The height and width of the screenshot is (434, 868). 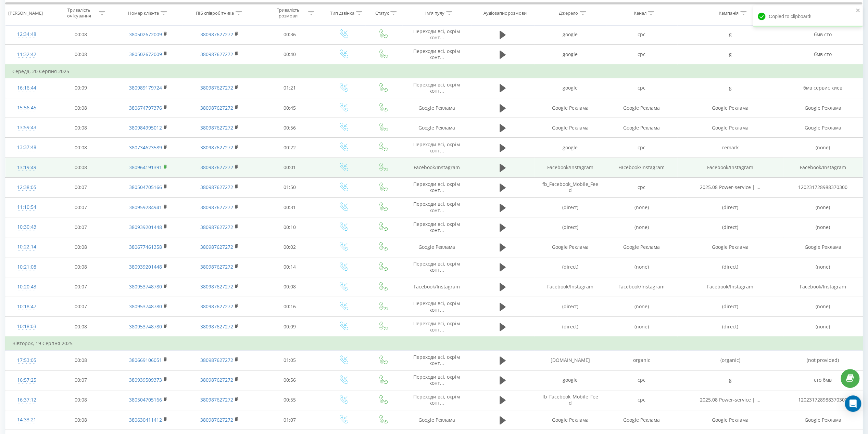 What do you see at coordinates (822, 54) in the screenshot?
I see `td: бмв сто` at bounding box center [822, 54].